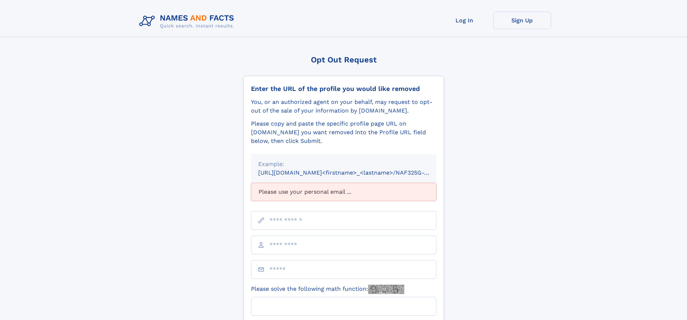 The height and width of the screenshot is (320, 687). I want to click on div: Enter the URL of the profile you would like removed, so click(344, 89).